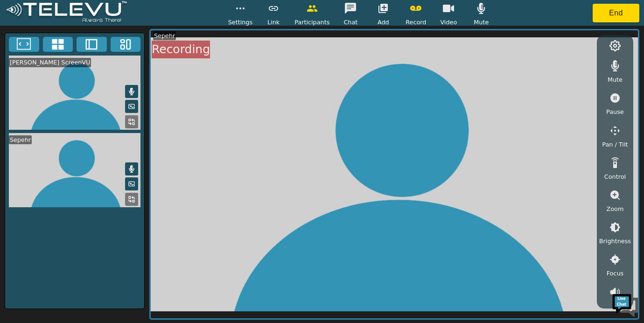 This screenshot has height=323, width=644. What do you see at coordinates (383, 22) in the screenshot?
I see `span: Add` at bounding box center [383, 22].